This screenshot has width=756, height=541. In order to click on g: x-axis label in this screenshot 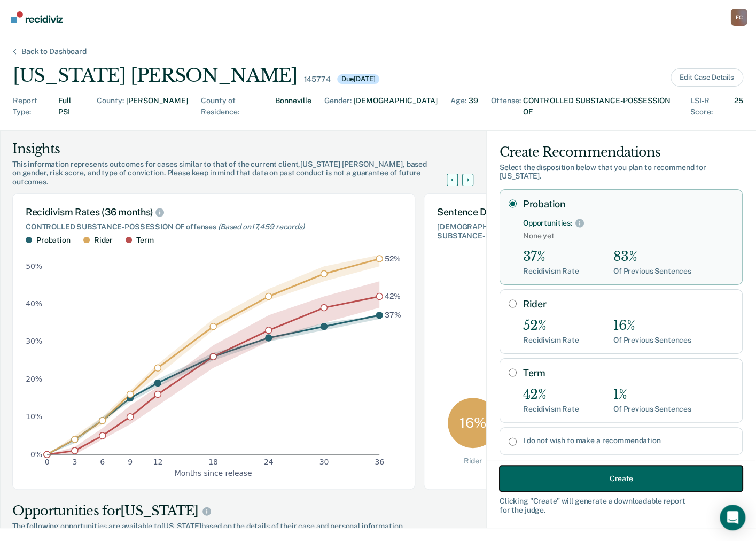, I will do `click(213, 473)`.